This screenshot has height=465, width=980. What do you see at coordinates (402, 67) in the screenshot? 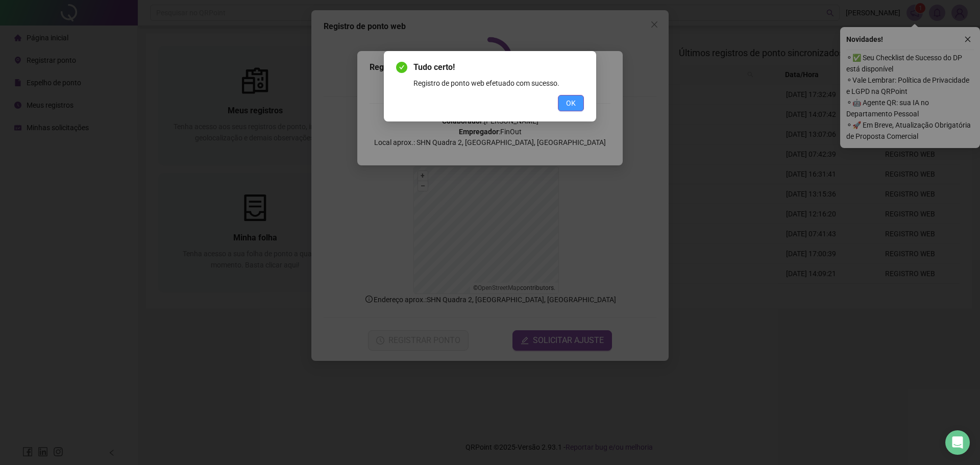
I see `span: check-circle` at bounding box center [402, 67].